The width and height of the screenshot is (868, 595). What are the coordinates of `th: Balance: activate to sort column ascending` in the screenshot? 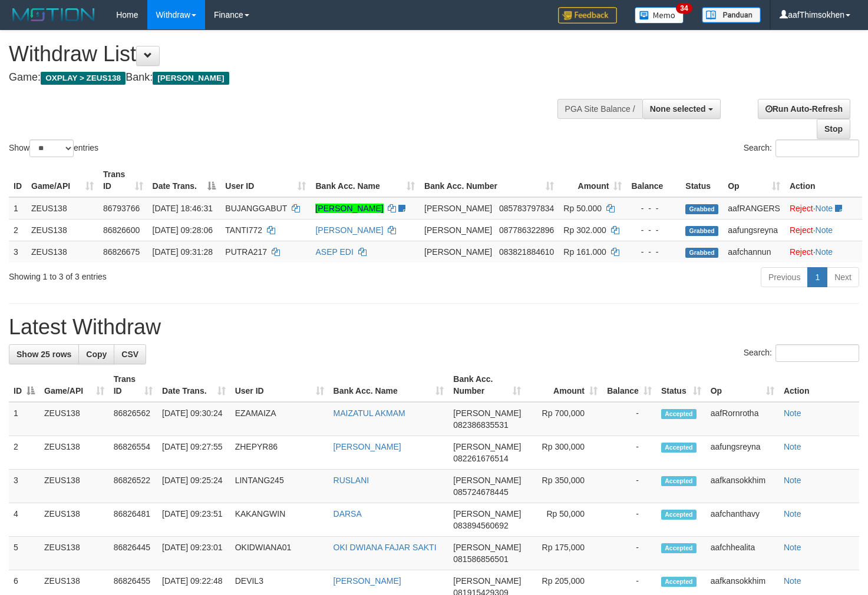 It's located at (629, 385).